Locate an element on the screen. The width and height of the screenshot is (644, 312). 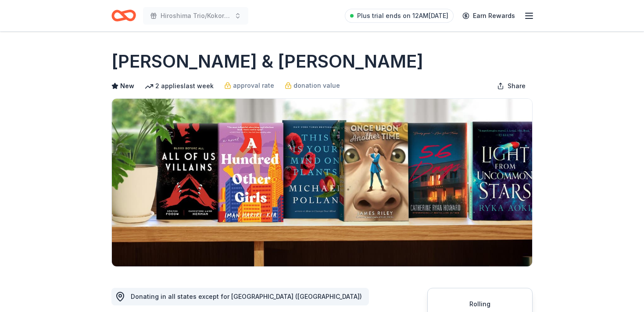
span: Share is located at coordinates (517, 86).